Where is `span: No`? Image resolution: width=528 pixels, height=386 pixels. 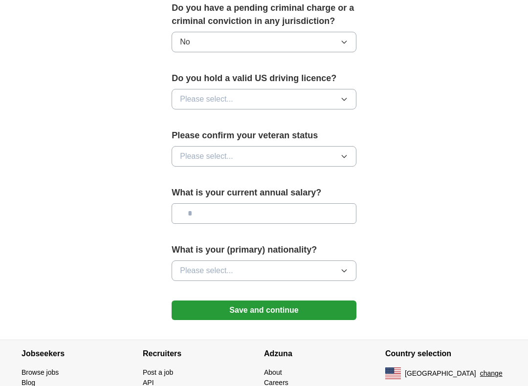
span: No is located at coordinates (185, 43).